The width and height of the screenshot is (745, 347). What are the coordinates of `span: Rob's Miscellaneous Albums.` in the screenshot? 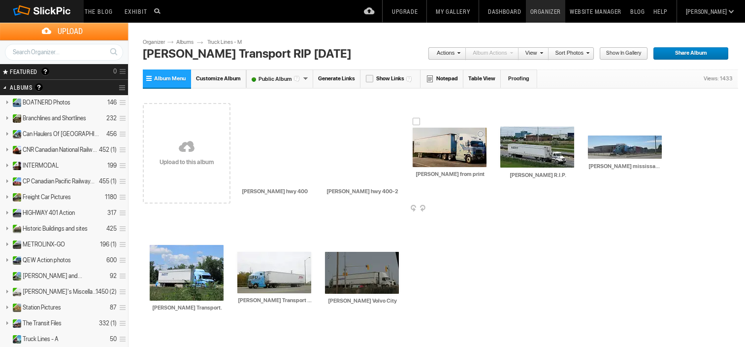 It's located at (61, 292).